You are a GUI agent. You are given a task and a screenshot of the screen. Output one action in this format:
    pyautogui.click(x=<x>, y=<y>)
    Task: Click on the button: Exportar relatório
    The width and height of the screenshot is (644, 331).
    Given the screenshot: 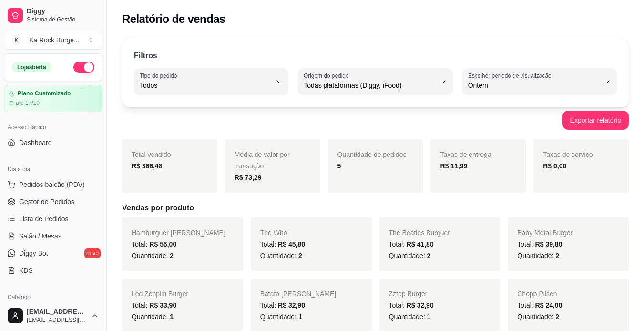 What is the action you would take?
    pyautogui.click(x=595, y=120)
    